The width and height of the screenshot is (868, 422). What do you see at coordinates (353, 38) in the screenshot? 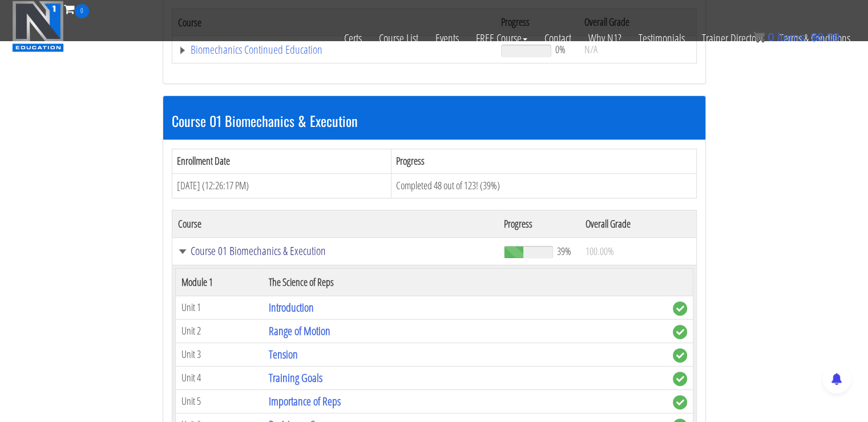
I see `a: Certs` at bounding box center [353, 38].